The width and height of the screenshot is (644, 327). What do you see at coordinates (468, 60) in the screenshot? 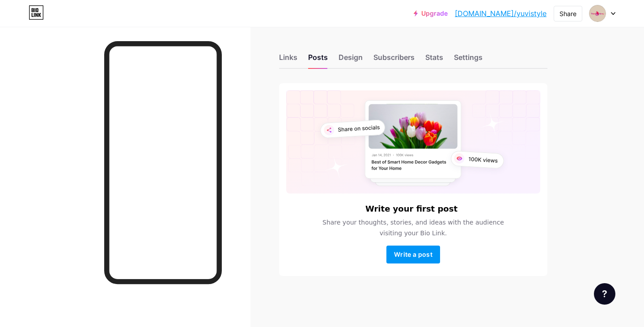
I see `div: Settings` at bounding box center [468, 60].